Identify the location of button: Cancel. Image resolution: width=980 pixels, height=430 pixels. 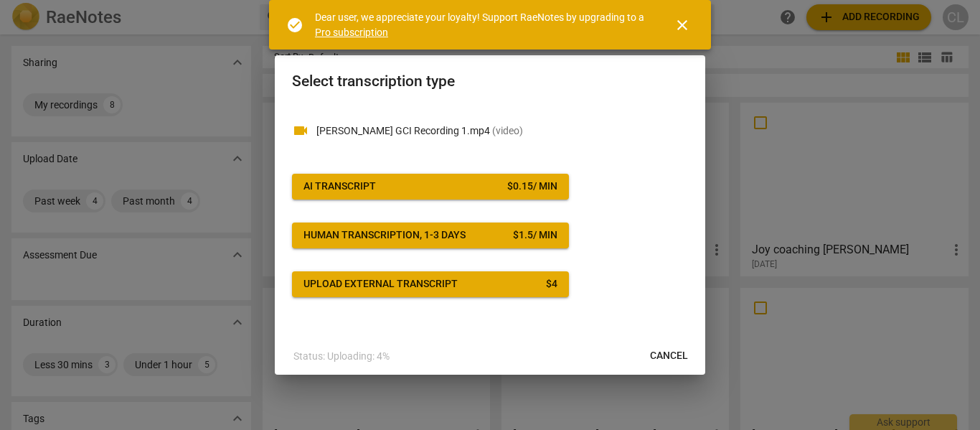
(669, 356).